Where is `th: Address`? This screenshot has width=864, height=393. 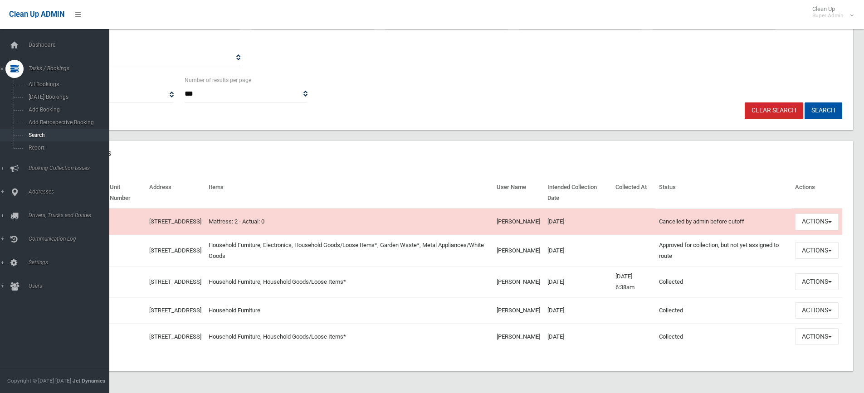
th: Address is located at coordinates (175, 193).